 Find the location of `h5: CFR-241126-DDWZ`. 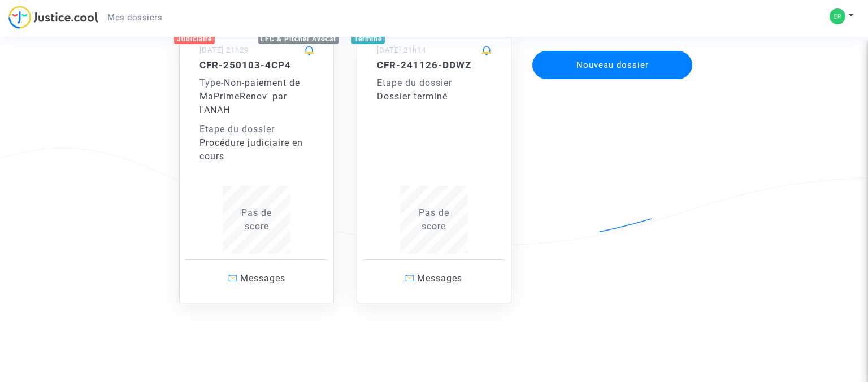

h5: CFR-241126-DDWZ is located at coordinates (434, 65).